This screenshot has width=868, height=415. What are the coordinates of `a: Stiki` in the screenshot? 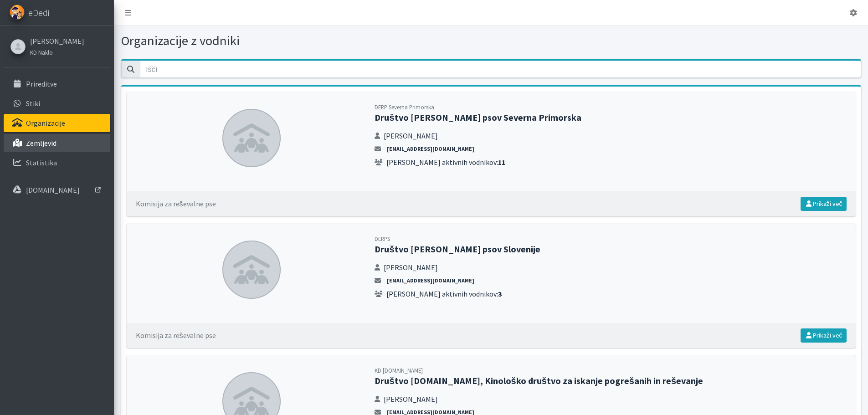 It's located at (57, 104).